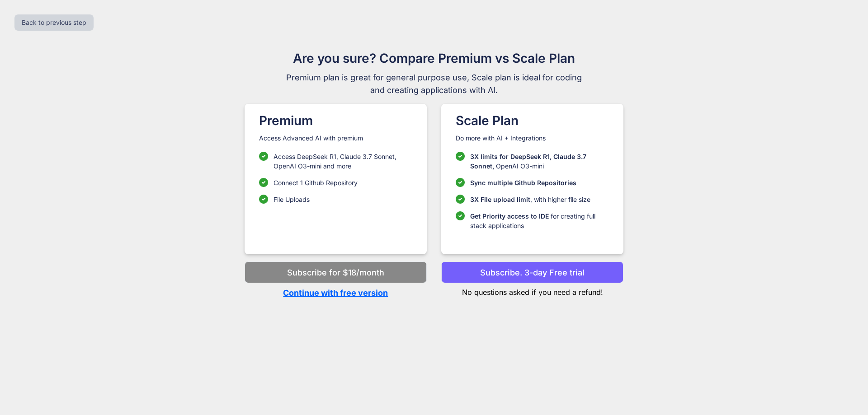 The height and width of the screenshot is (415, 868). I want to click on h1: Are you sure? Compare Premium vs Scale Plan, so click(434, 58).